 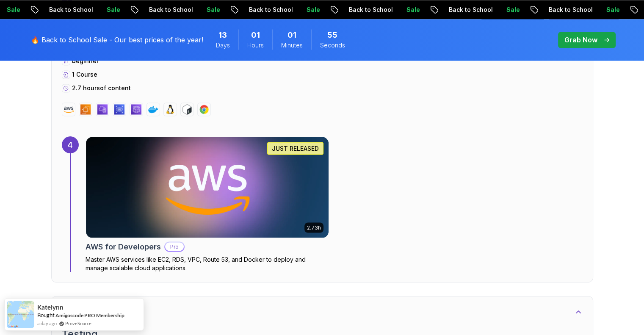 What do you see at coordinates (51, 307) in the screenshot?
I see `span: Katelynn` at bounding box center [51, 307].